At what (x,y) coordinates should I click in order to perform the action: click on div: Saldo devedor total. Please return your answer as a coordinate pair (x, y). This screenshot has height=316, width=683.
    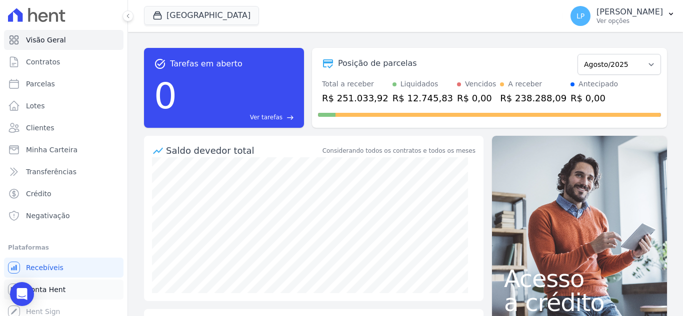
    Looking at the image, I should click on (243, 150).